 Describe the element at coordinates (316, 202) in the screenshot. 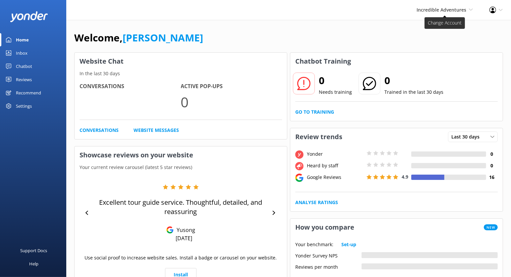

I see `a: Analyse Ratings` at that location.